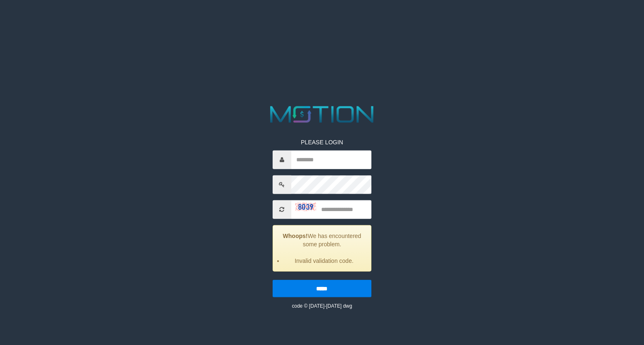 This screenshot has width=644, height=345. Describe the element at coordinates (324, 260) in the screenshot. I see `li: Invalid validation code.` at that location.